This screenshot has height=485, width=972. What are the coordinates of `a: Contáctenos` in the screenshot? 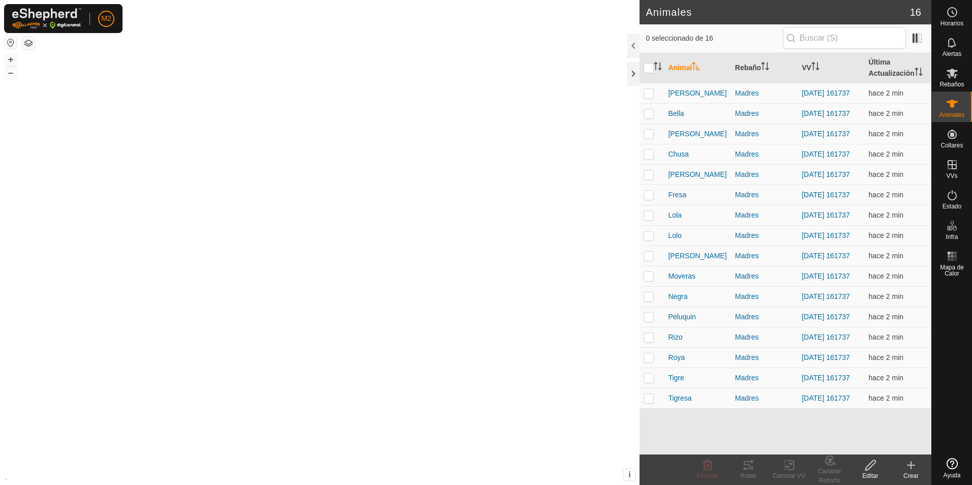 It's located at (355, 476).